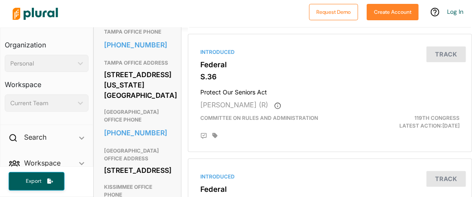 The height and width of the screenshot is (197, 472). What do you see at coordinates (46, 81) in the screenshot?
I see `h3: Workspace` at bounding box center [46, 81].